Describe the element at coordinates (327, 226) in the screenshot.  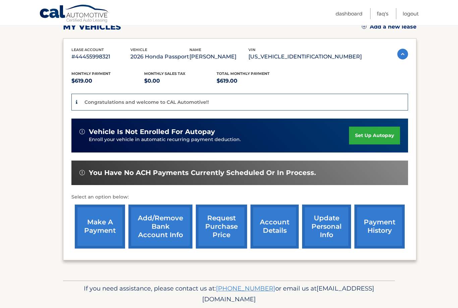
I see `a: update personal info` at that location.